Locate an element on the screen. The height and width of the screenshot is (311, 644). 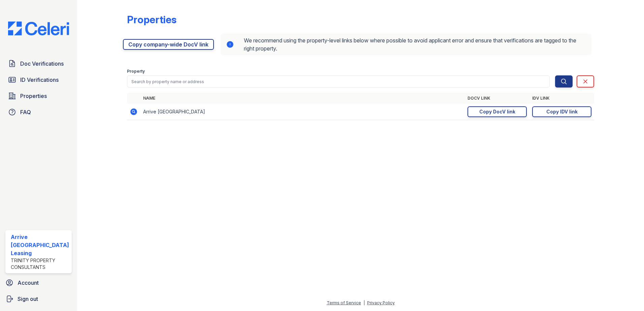
a: Privacy Policy is located at coordinates (381, 302).